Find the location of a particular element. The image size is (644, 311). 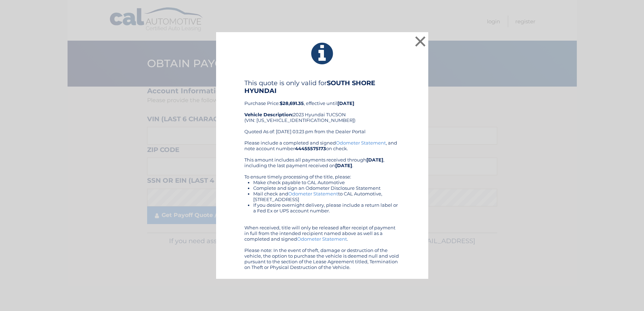

li: If you desire overnight delivery, please include a return label or a Fed Ex or UPS account number. is located at coordinates (326, 208).